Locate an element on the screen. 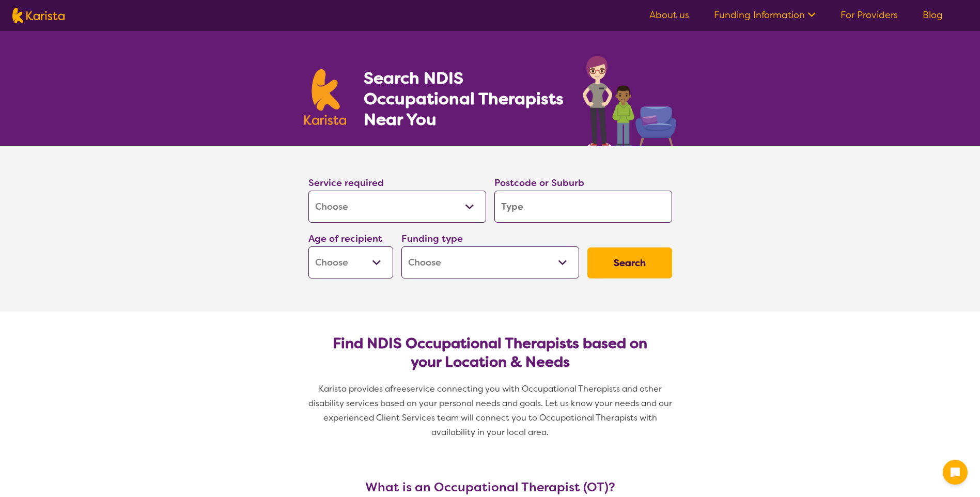 The image size is (980, 497). label: Service required is located at coordinates (346, 182).